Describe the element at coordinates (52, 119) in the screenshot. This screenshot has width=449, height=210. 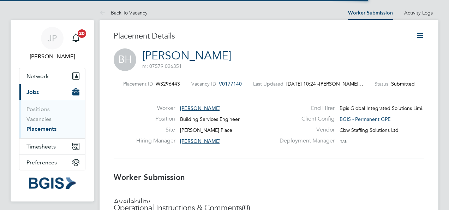
I see `div: Jobs` at that location.